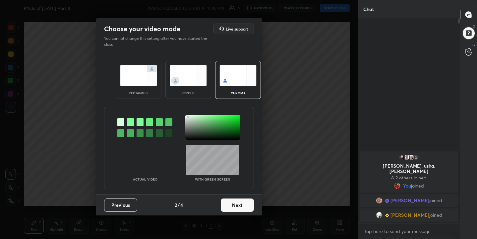 The height and width of the screenshot is (239, 477). Describe the element at coordinates (238, 75) in the screenshot. I see `img: chromaScreenIcon.c19ab0a0.svg` at that location.